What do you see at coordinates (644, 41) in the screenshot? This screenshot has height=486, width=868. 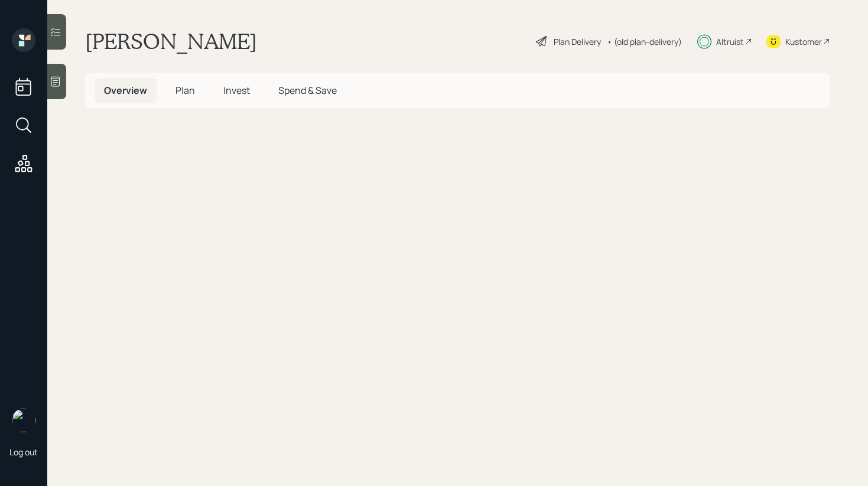 I see `div: • (old plan-delivery)` at bounding box center [644, 41].